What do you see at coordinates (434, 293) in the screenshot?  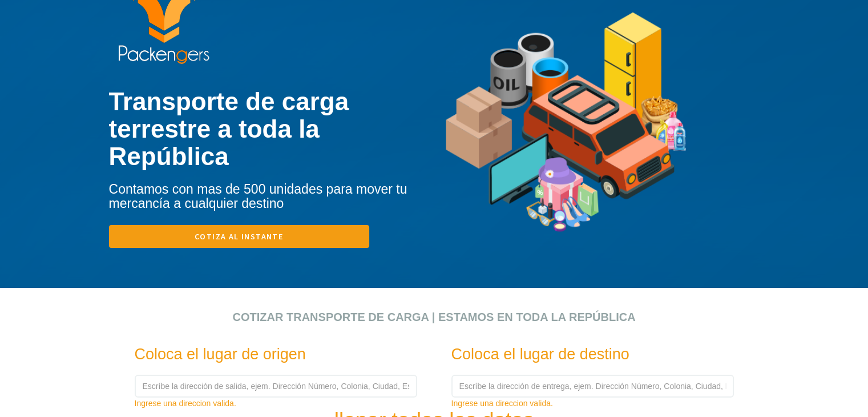 I see `div: click para cotizar` at bounding box center [434, 293].